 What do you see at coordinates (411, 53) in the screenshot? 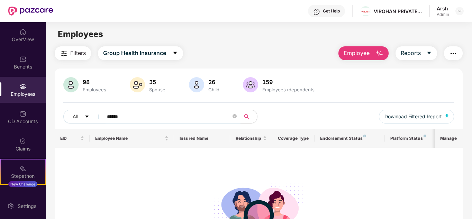
I see `span: Reports` at bounding box center [411, 53].